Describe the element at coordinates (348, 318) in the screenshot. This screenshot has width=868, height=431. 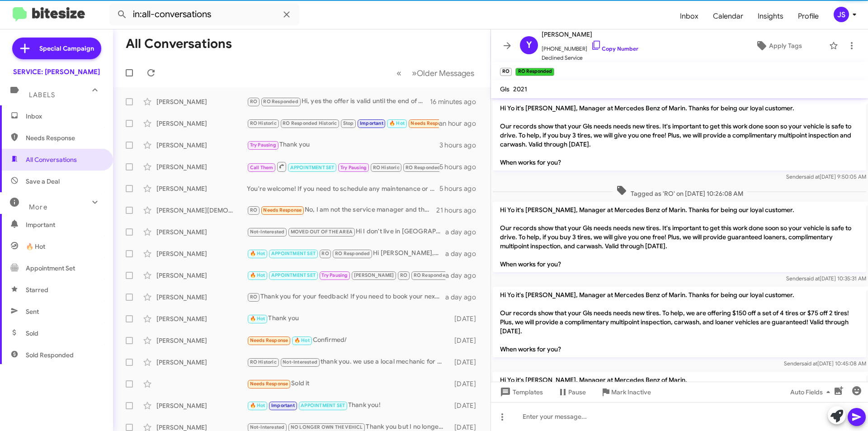
I see `div: Thank you` at that location.